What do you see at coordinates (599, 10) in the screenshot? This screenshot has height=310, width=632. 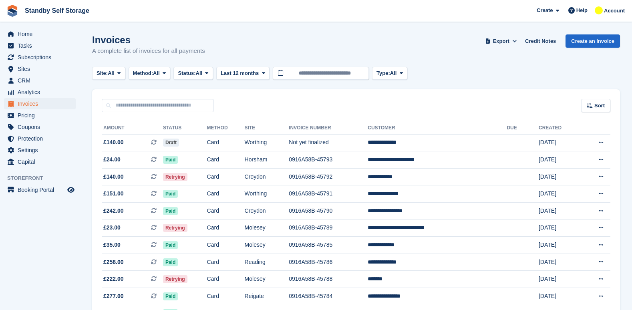 I see `img: Glenn Fisher` at bounding box center [599, 10].